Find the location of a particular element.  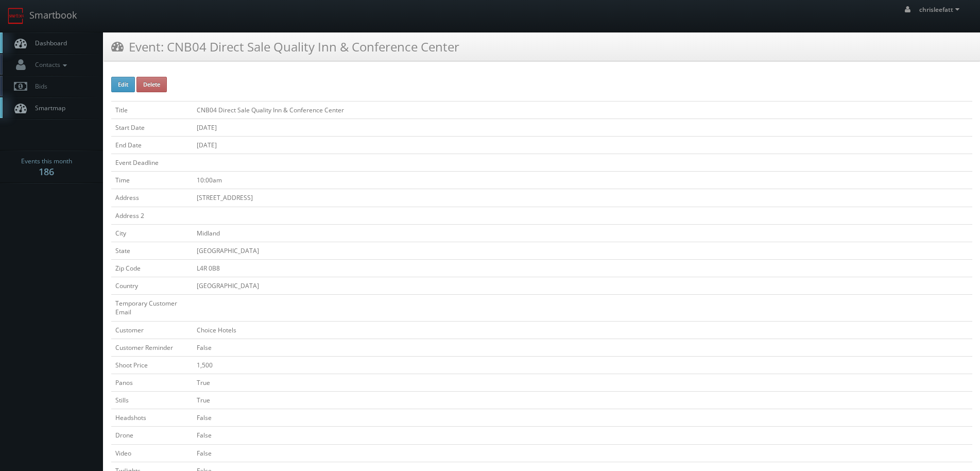

td: Choice Hotels is located at coordinates (582, 329).